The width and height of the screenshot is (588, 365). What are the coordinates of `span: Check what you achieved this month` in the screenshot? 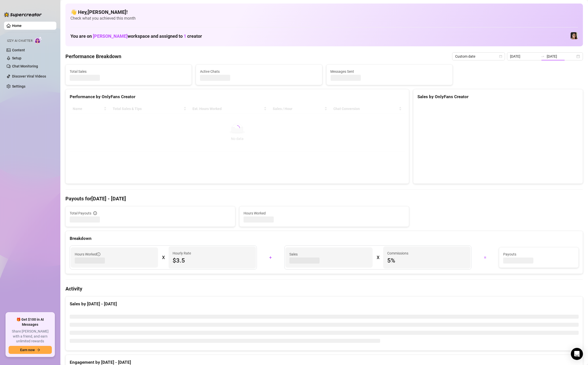 It's located at (324, 18).